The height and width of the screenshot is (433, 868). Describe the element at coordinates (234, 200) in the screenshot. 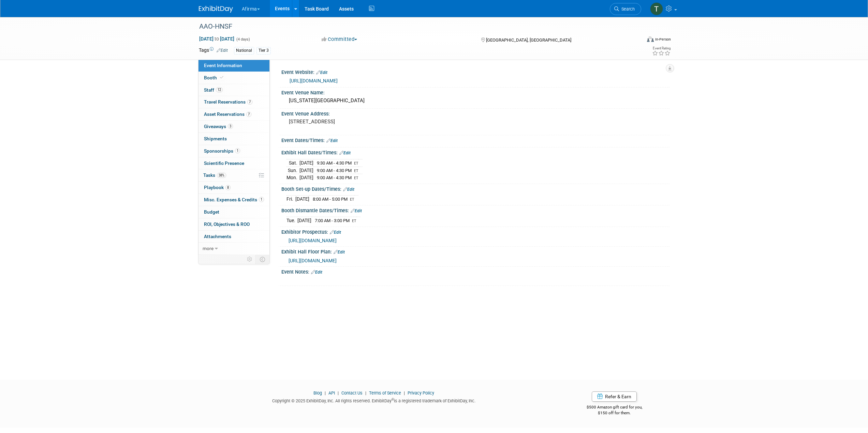

I see `a: Misc. Expenses & Credits1` at that location.